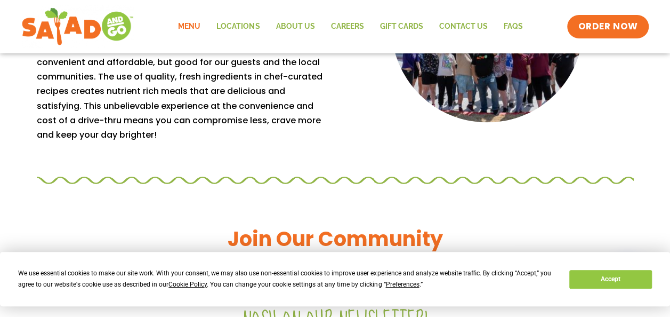  I want to click on a: About Us, so click(295, 27).